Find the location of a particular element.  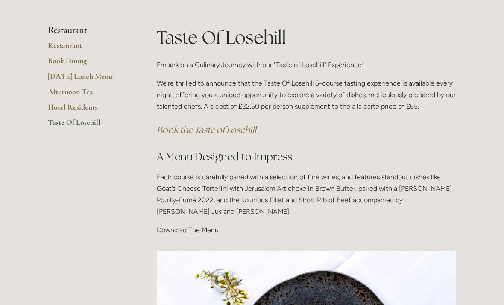

a: Hotel Residents is located at coordinates (88, 110).